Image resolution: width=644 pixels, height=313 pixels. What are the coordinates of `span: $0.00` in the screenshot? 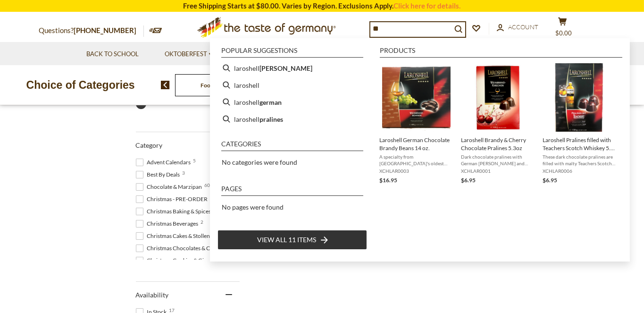 It's located at (563, 33).